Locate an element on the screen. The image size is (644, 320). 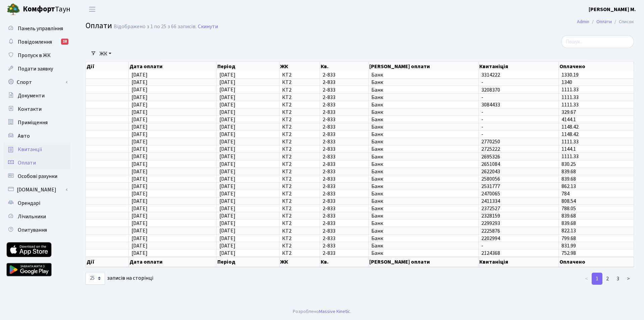
th: Кв. is located at coordinates (344, 66).